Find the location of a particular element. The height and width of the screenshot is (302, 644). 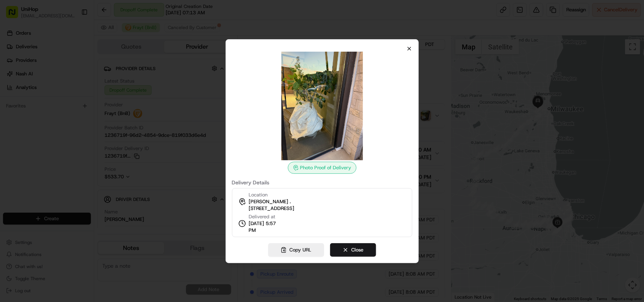

button: Copy URL is located at coordinates (296, 250).